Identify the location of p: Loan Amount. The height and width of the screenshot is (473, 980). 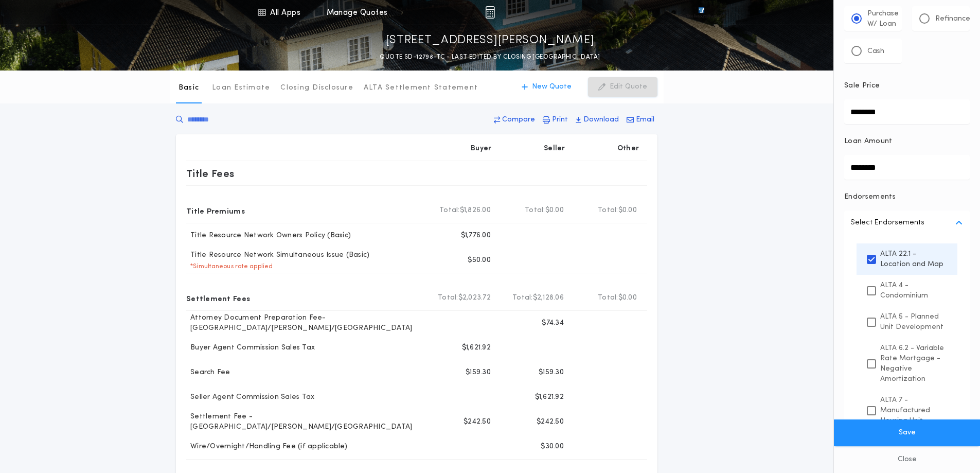
(868, 141).